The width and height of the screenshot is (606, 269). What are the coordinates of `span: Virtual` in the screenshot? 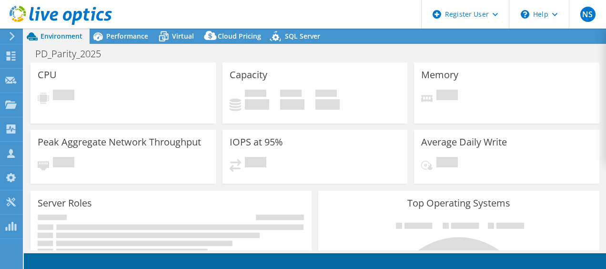 It's located at (183, 36).